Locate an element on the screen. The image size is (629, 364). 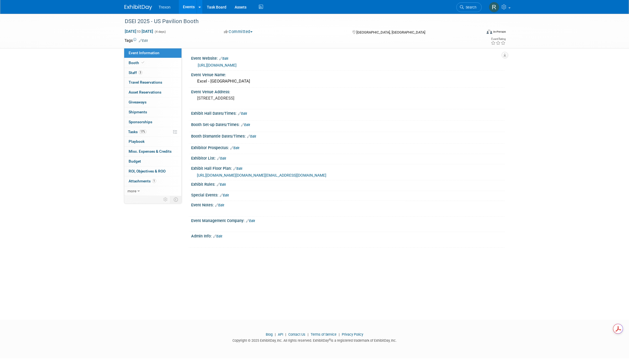
td: Toggle Event Tabs is located at coordinates (176, 200).